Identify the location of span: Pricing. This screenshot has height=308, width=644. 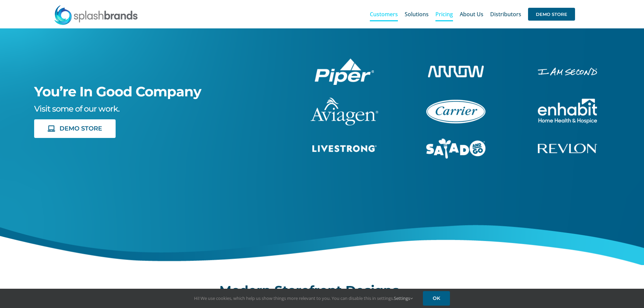
(444, 14).